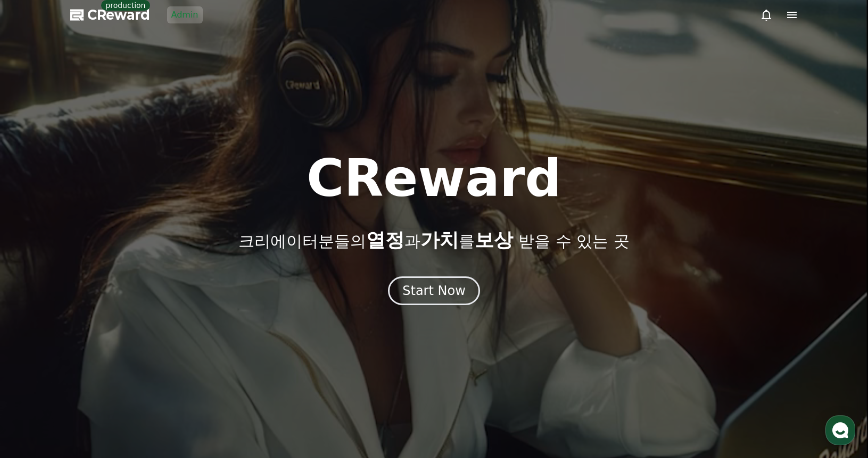 The width and height of the screenshot is (868, 458). Describe the element at coordinates (110, 15) in the screenshot. I see `a: CReward` at that location.